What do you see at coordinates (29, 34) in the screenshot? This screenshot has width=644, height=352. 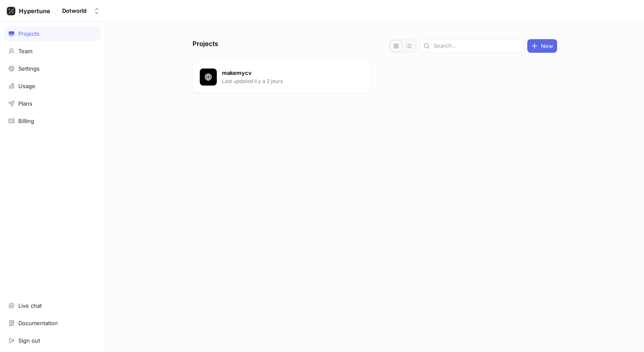 I see `div: Projects` at bounding box center [29, 34].